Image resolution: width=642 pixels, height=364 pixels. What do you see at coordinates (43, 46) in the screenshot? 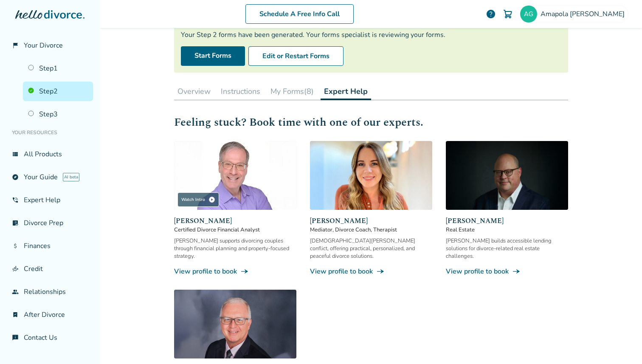
I see `span: Your Divorce` at bounding box center [43, 46].